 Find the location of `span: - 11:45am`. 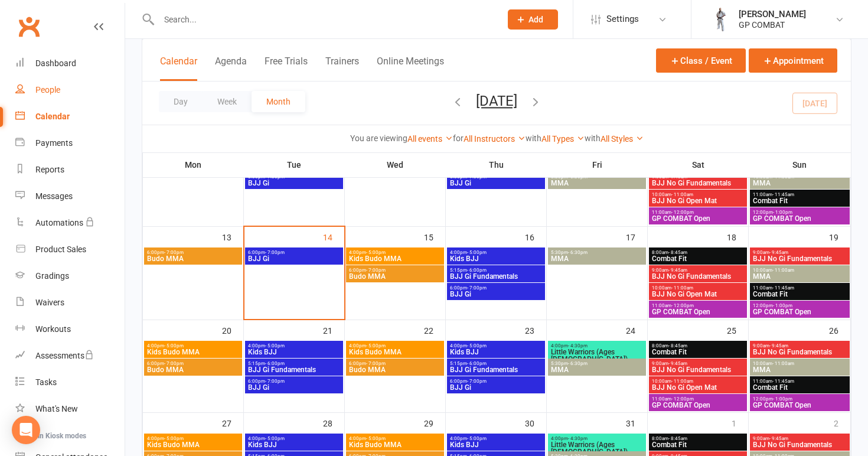

span: - 11:45am is located at coordinates (783, 381).